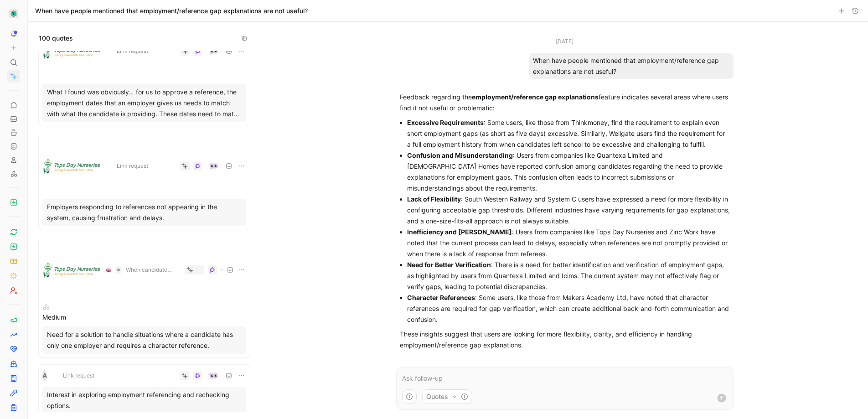 The width and height of the screenshot is (868, 419). Describe the element at coordinates (449, 265) in the screenshot. I see `strong: Need for Better Verification` at that location.